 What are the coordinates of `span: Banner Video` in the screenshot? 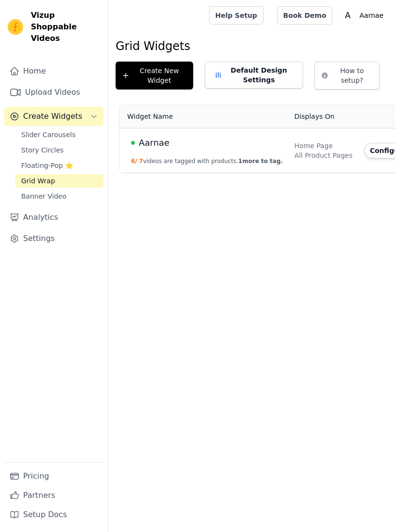 It's located at (44, 196).